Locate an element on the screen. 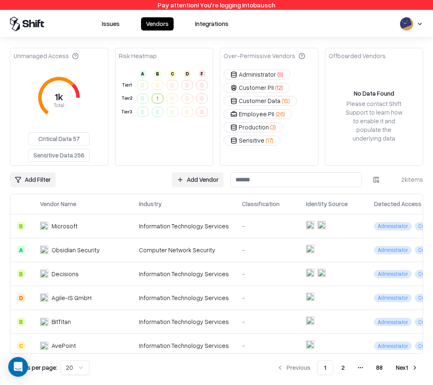  span: ( 17 ) is located at coordinates (270, 140).